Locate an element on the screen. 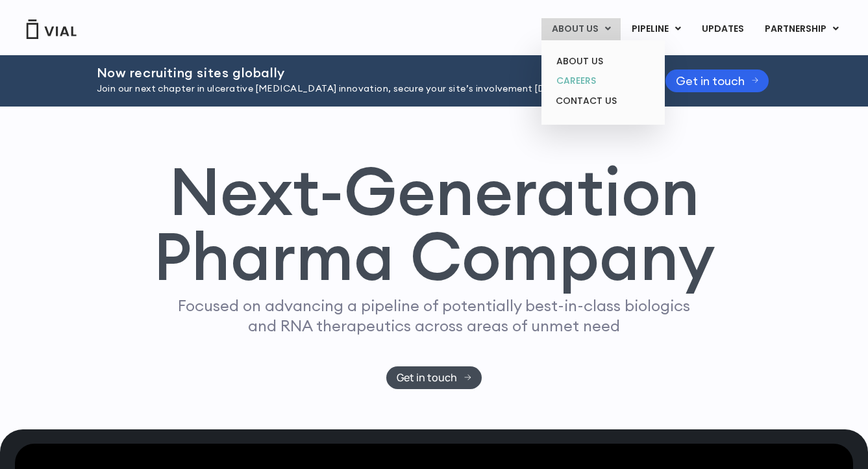 Image resolution: width=868 pixels, height=469 pixels. a: PARTNERSHIPMenu Toggle is located at coordinates (802, 29).